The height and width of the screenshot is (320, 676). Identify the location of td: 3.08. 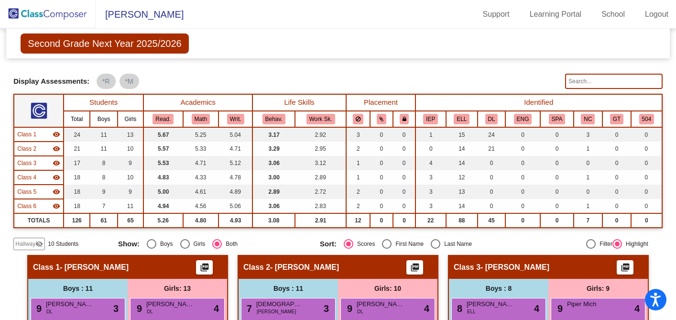
(274, 220).